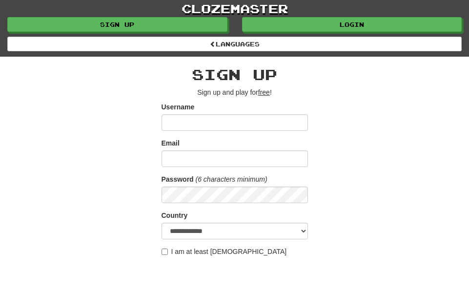 Image resolution: width=469 pixels, height=295 pixels. Describe the element at coordinates (264, 92) in the screenshot. I see `u: free` at that location.